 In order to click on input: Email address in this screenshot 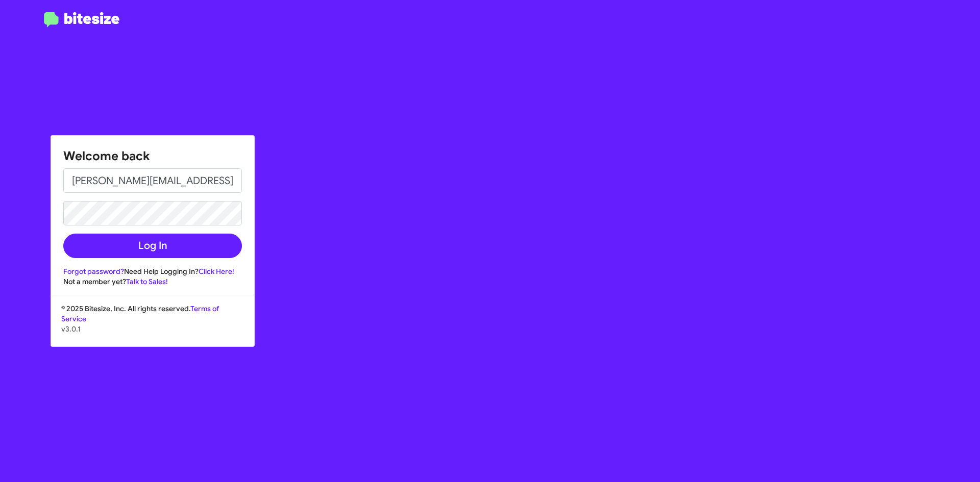, I will do `click(152, 180)`.